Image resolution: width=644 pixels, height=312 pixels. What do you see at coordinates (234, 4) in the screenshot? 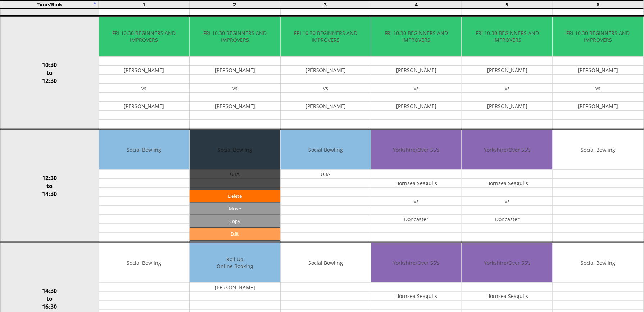
I see `td: 2` at bounding box center [234, 4].